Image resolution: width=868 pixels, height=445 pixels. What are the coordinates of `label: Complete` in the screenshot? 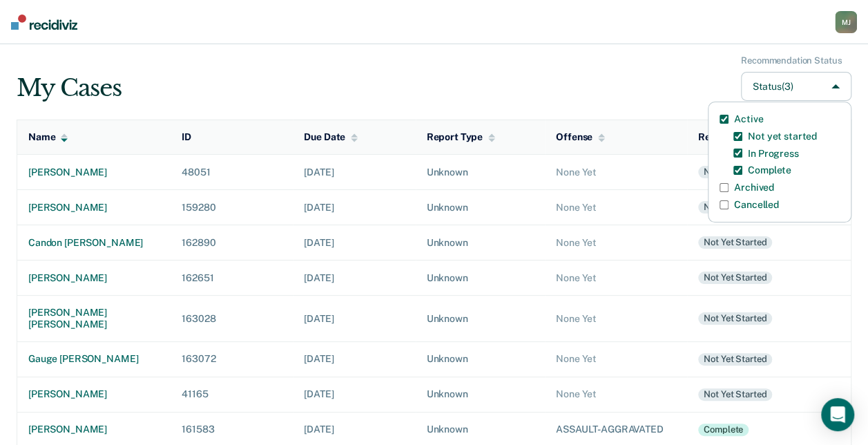 It's located at (769, 170).